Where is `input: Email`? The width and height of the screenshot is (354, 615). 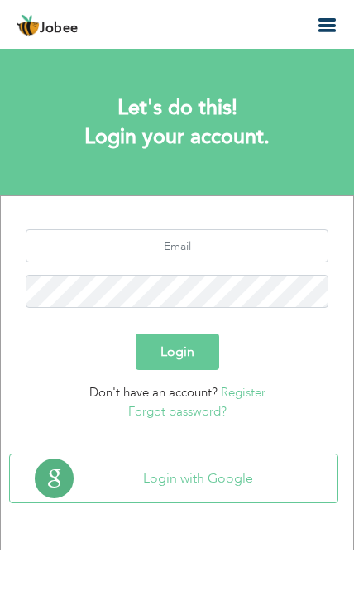 input: Email is located at coordinates (177, 246).